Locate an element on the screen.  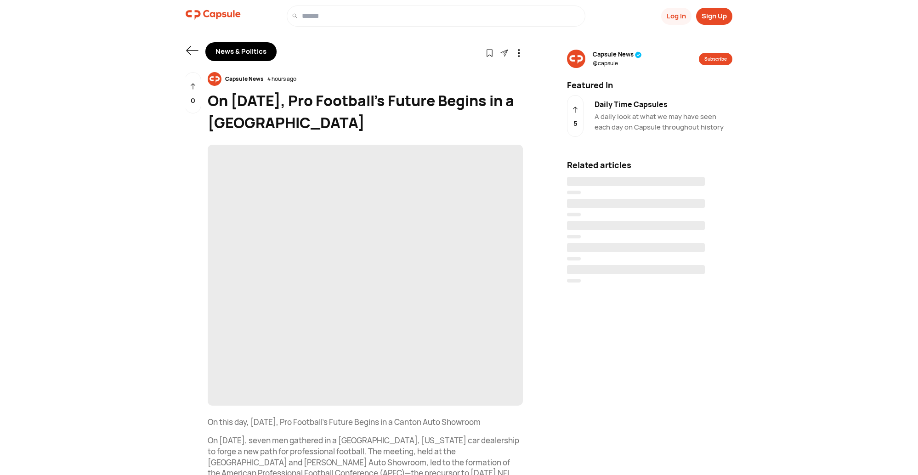
a: logo is located at coordinates (213, 16).